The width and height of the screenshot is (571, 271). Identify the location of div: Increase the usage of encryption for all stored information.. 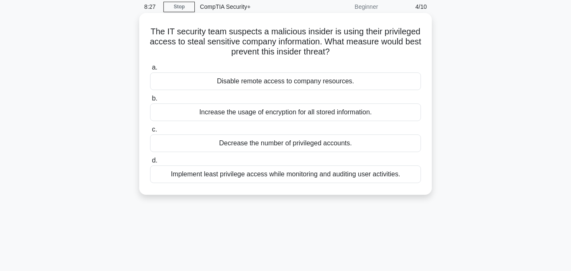
(286, 112).